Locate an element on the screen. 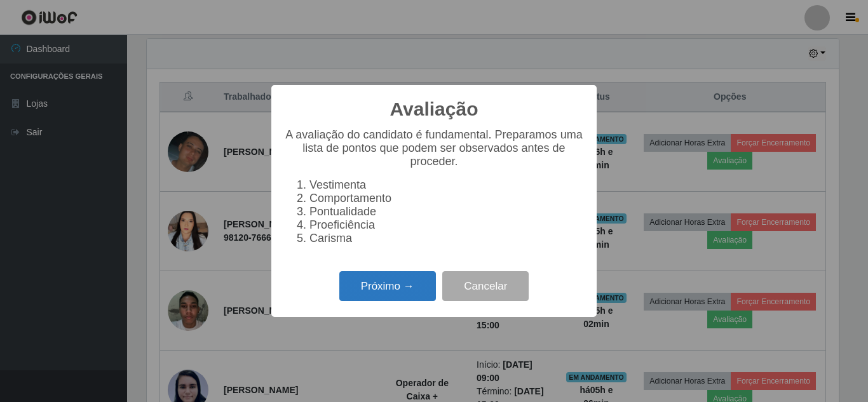 The height and width of the screenshot is (402, 868). li: Pontualidade is located at coordinates (447, 211).